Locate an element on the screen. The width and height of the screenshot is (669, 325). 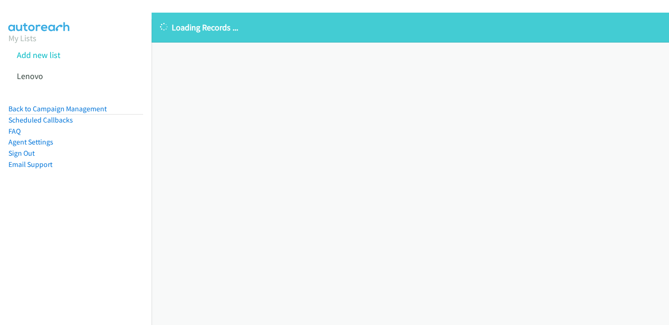
a: Scheduled Callbacks is located at coordinates (41, 120).